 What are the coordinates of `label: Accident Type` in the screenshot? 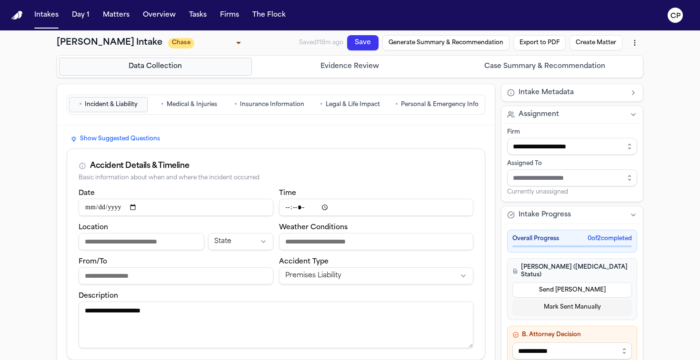 It's located at (304, 262).